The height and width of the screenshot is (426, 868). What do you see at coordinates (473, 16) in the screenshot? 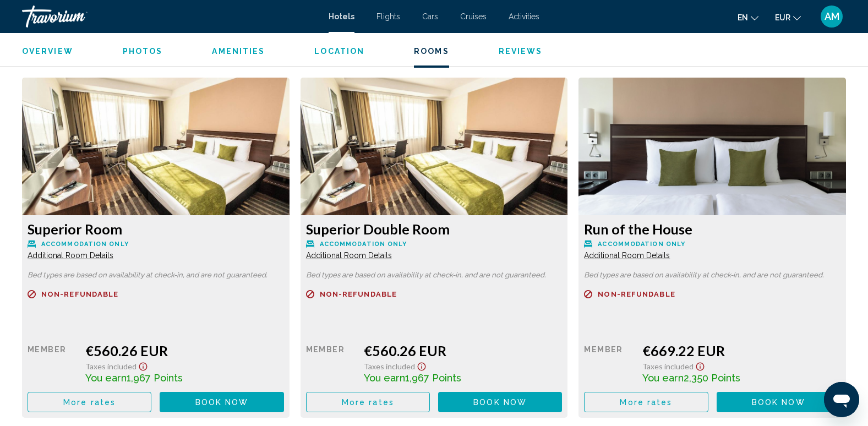
I see `span: Cruises` at bounding box center [473, 16].